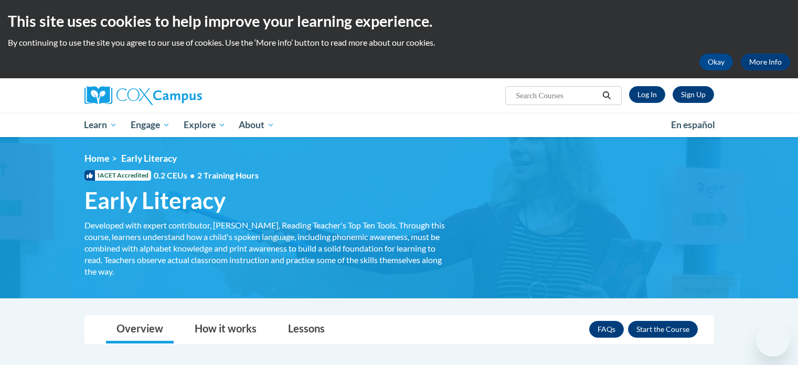 The image size is (798, 365). What do you see at coordinates (693, 124) in the screenshot?
I see `span: En español` at bounding box center [693, 124].